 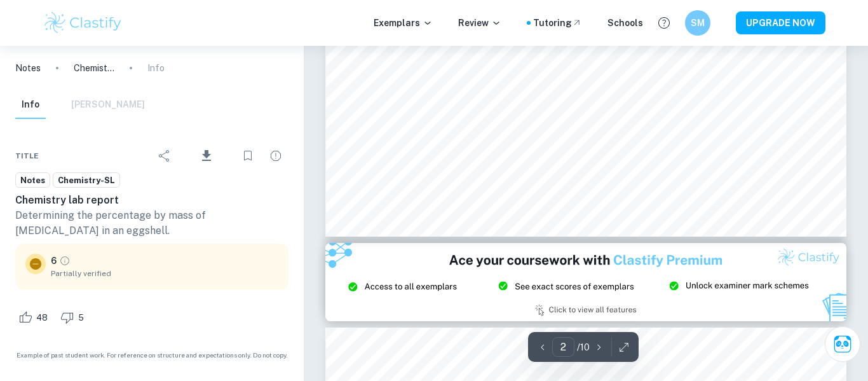 I want to click on div: Report issue, so click(x=275, y=155).